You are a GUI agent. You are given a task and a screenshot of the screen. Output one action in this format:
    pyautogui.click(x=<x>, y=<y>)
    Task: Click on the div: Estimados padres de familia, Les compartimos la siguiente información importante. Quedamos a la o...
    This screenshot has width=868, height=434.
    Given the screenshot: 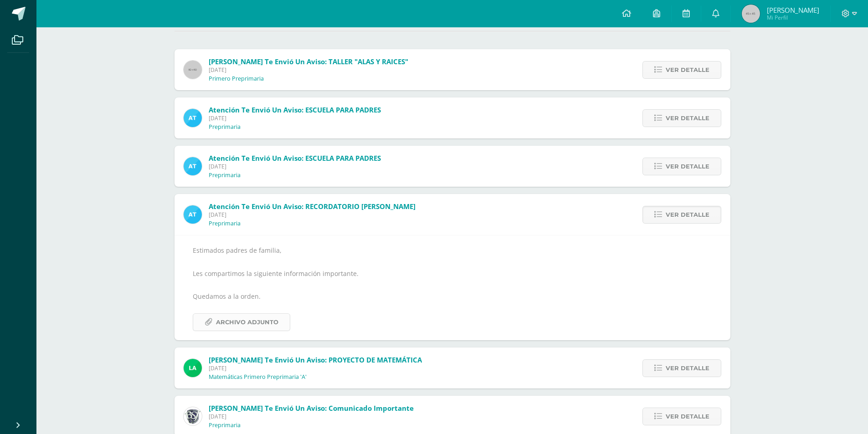 What is the action you would take?
    pyautogui.click(x=453, y=288)
    